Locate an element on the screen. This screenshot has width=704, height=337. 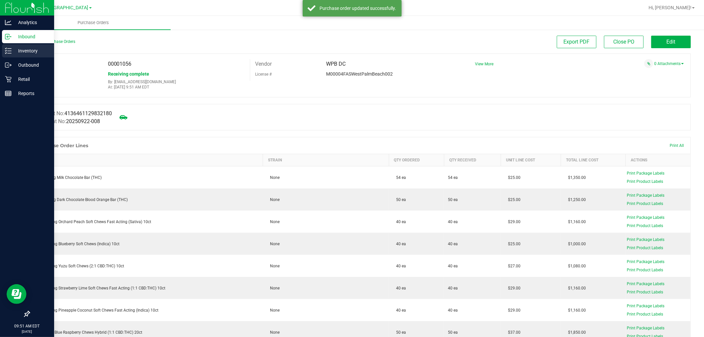
th: Unit Line Cost is located at coordinates (531, 160).